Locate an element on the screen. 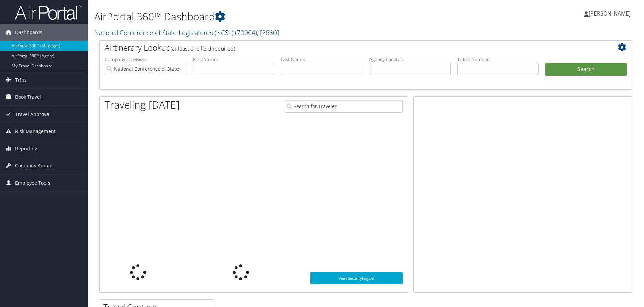 Image resolution: width=644 pixels, height=307 pixels. span: ( 70004 ) is located at coordinates (246, 33).